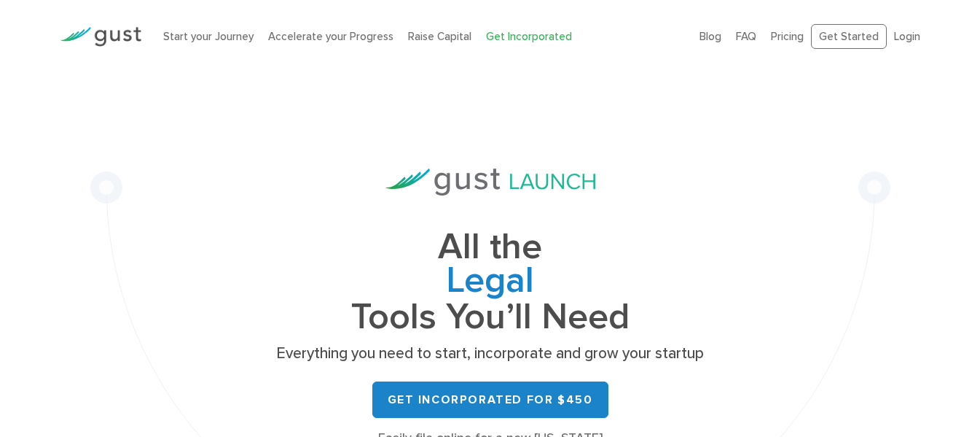  What do you see at coordinates (490, 181) in the screenshot?
I see `img: Gust Launch Logo` at bounding box center [490, 181].